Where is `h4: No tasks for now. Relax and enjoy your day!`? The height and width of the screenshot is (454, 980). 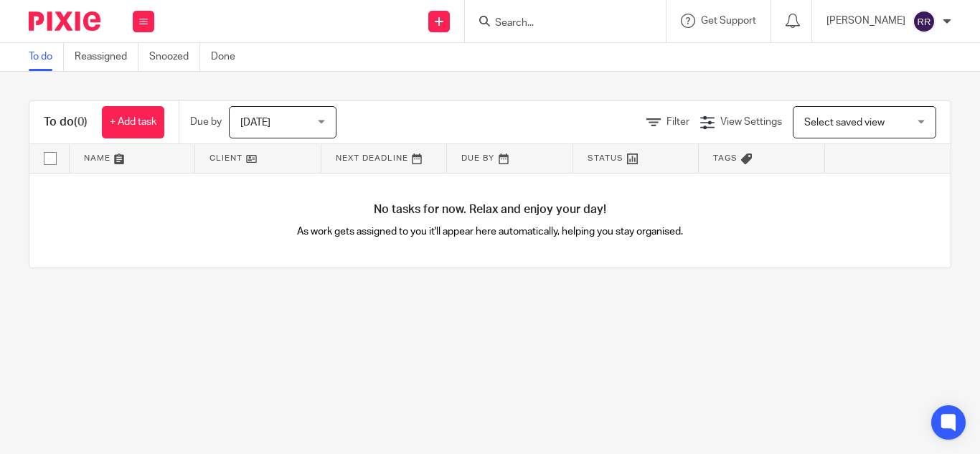
h4: No tasks for now. Relax and enjoy your day! is located at coordinates (490, 209).